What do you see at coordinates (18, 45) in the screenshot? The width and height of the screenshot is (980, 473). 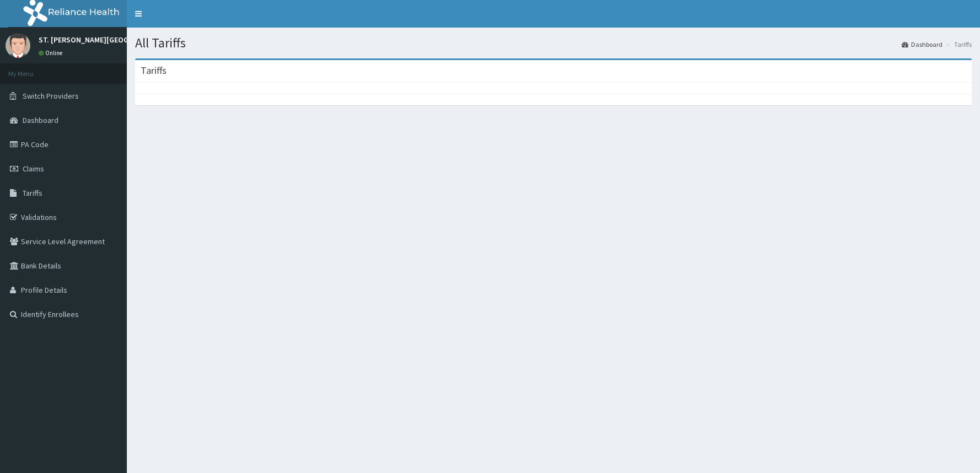 I see `img: User Image` at bounding box center [18, 45].